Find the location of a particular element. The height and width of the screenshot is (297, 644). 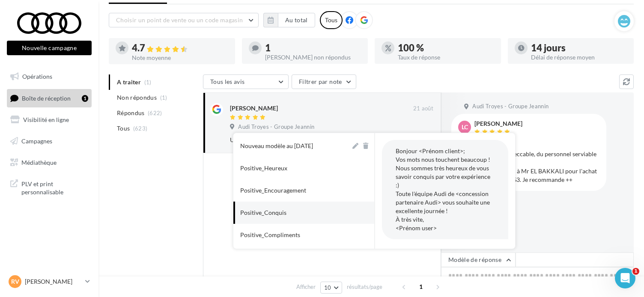

a: Opérations is located at coordinates (49, 76).